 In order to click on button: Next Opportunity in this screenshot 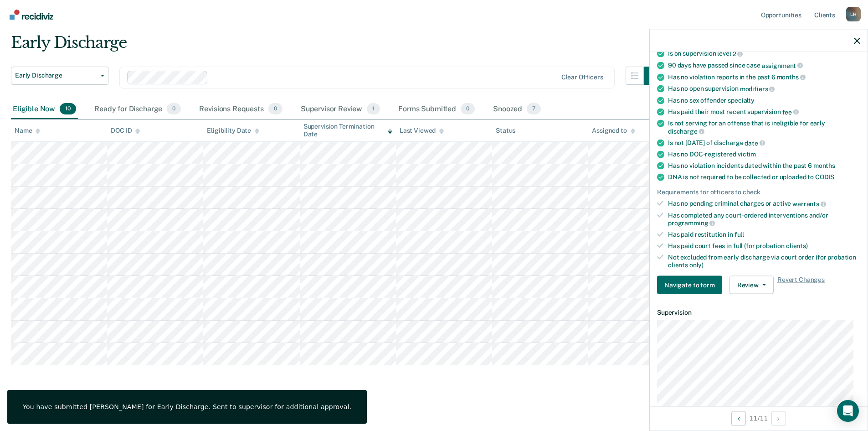, I will do `click(778, 418)`.